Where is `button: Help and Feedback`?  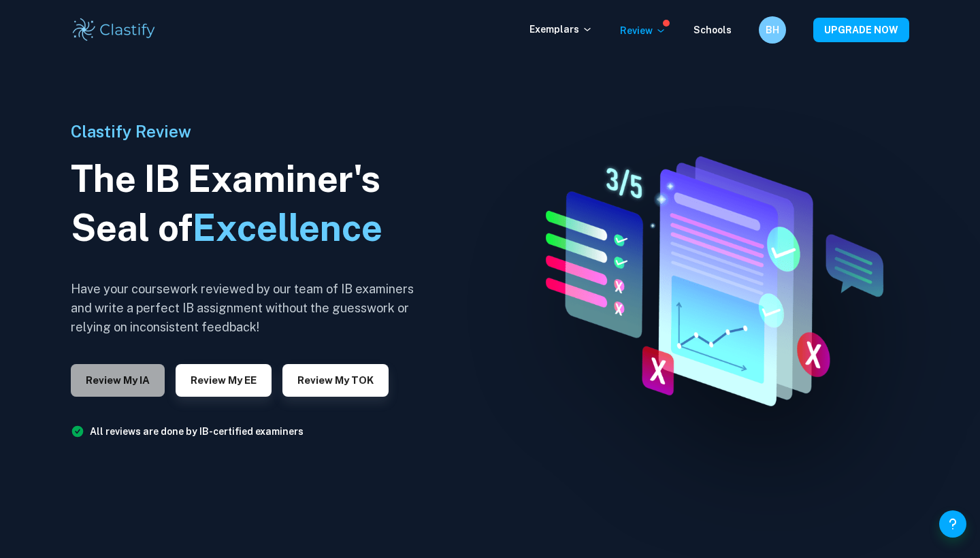
button: Help and Feedback is located at coordinates (952, 524).